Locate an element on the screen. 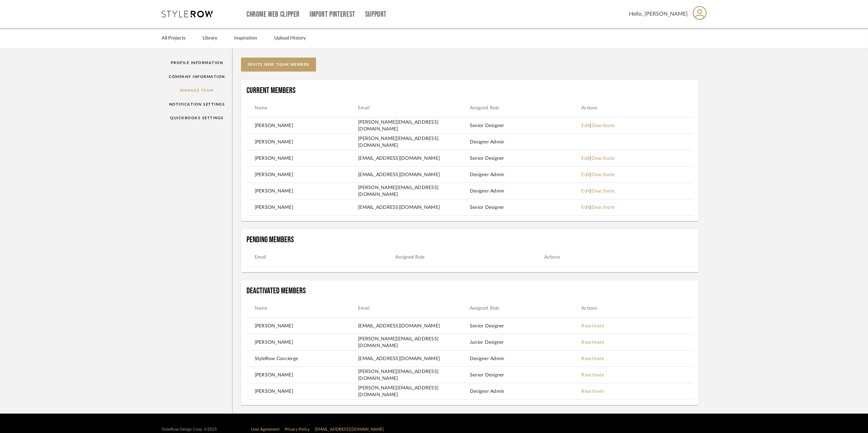 This screenshot has width=868, height=433. a: Notification Settings is located at coordinates (197, 105).